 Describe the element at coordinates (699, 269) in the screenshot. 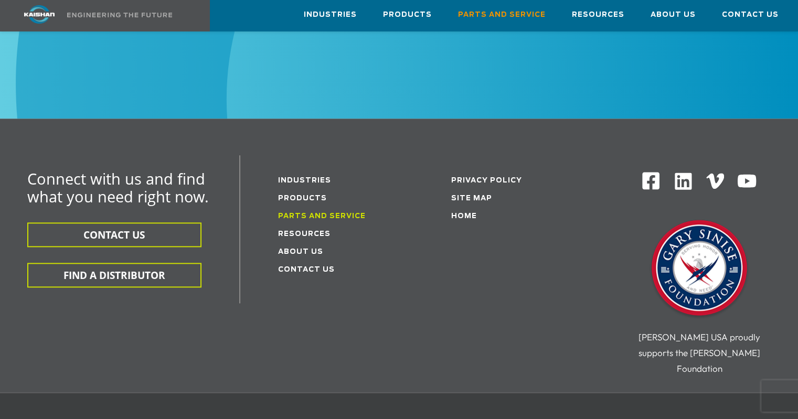

I see `img: Gary Sinise Foundation` at that location.